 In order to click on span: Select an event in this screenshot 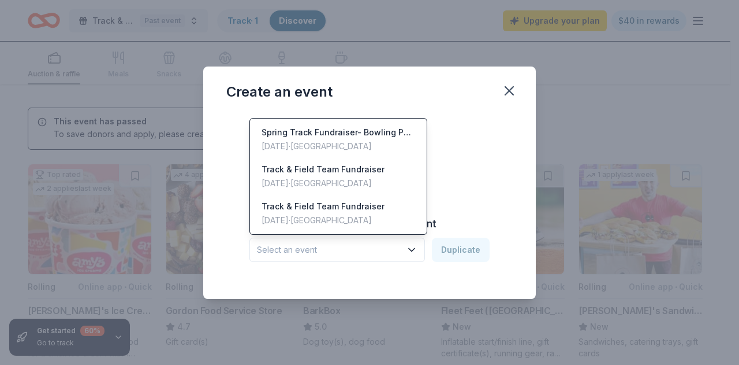, I will do `click(329, 250)`.